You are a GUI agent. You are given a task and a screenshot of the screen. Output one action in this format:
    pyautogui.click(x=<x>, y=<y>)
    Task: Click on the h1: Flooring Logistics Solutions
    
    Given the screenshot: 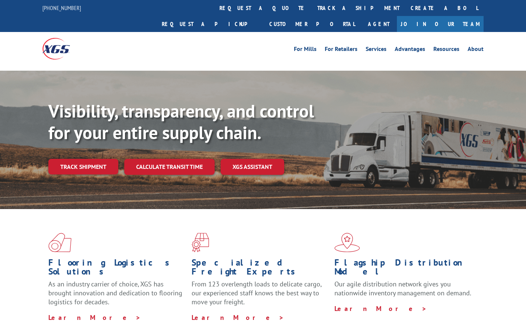 What is the action you would take?
    pyautogui.click(x=117, y=269)
    